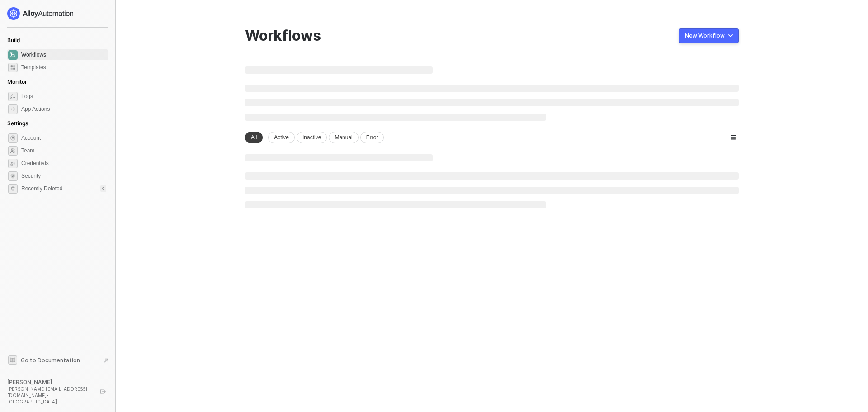 Image resolution: width=868 pixels, height=412 pixels. Describe the element at coordinates (17, 81) in the screenshot. I see `span: Monitor` at that location.